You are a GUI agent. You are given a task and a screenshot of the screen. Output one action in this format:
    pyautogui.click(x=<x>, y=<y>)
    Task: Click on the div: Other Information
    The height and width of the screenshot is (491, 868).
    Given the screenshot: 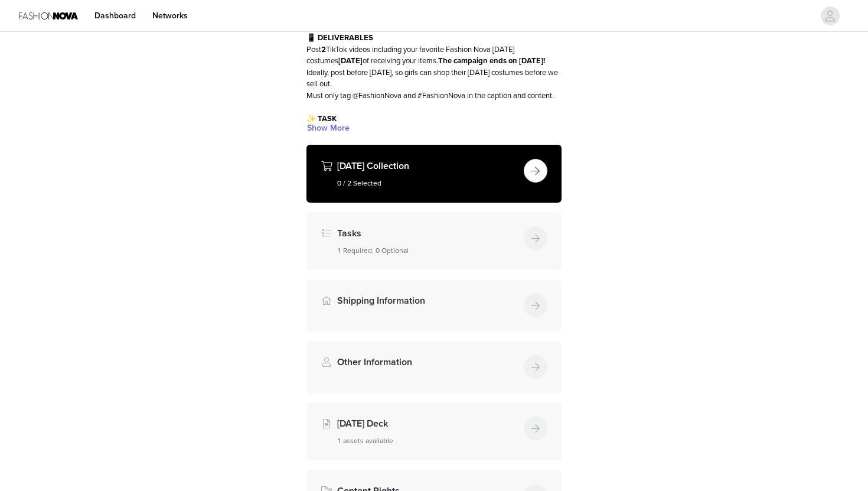 What is the action you would take?
    pyautogui.click(x=434, y=367)
    